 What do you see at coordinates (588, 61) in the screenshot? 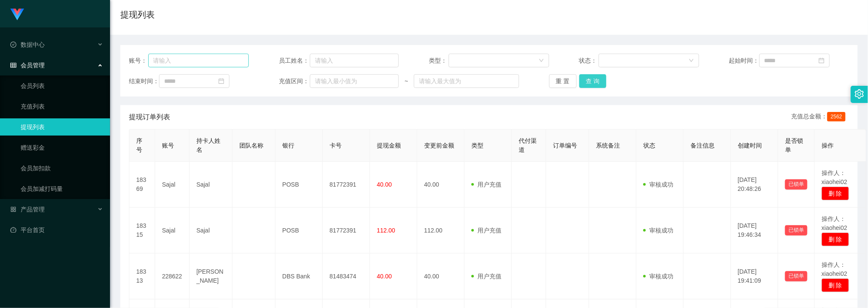
I see `span: 状态：` at bounding box center [588, 61].